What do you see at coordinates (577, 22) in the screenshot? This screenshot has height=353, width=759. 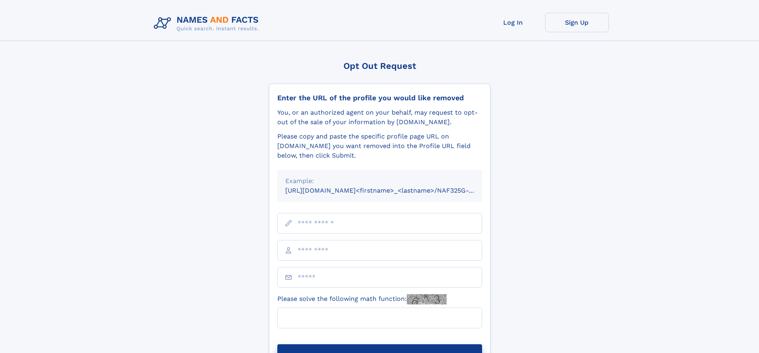 I see `a: Sign Up` at bounding box center [577, 22].